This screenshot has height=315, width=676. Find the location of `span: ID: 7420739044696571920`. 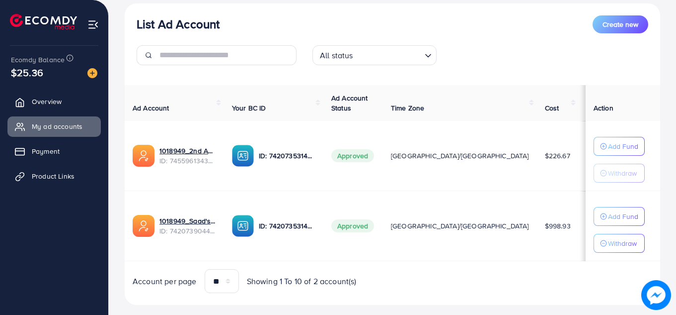

span: ID: 7420739044696571920 is located at coordinates (188, 231).